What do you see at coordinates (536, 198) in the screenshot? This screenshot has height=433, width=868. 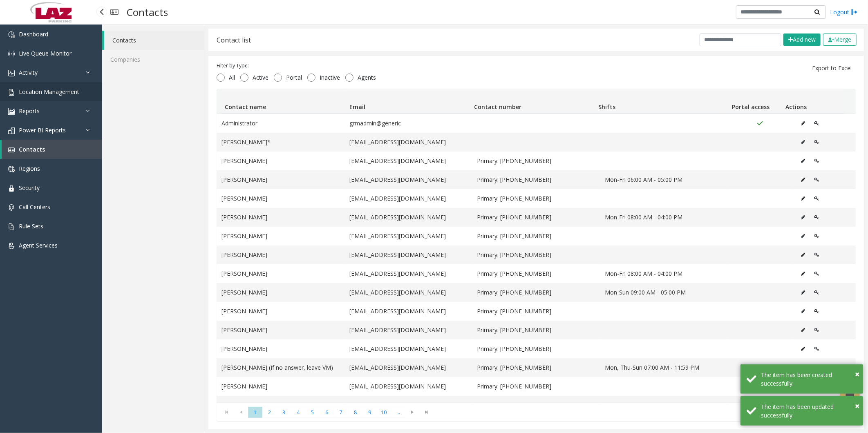 I see `span: Primary: 860-250-6348` at bounding box center [536, 198].